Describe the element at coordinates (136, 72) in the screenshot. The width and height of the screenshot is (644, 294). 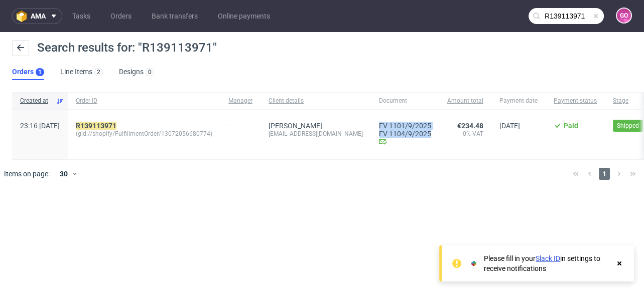
I see `a: Designs0` at that location.